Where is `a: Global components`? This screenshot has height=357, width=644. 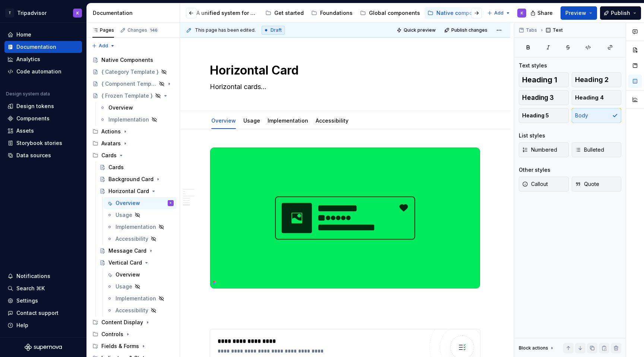
a: Global components is located at coordinates (390, 13).